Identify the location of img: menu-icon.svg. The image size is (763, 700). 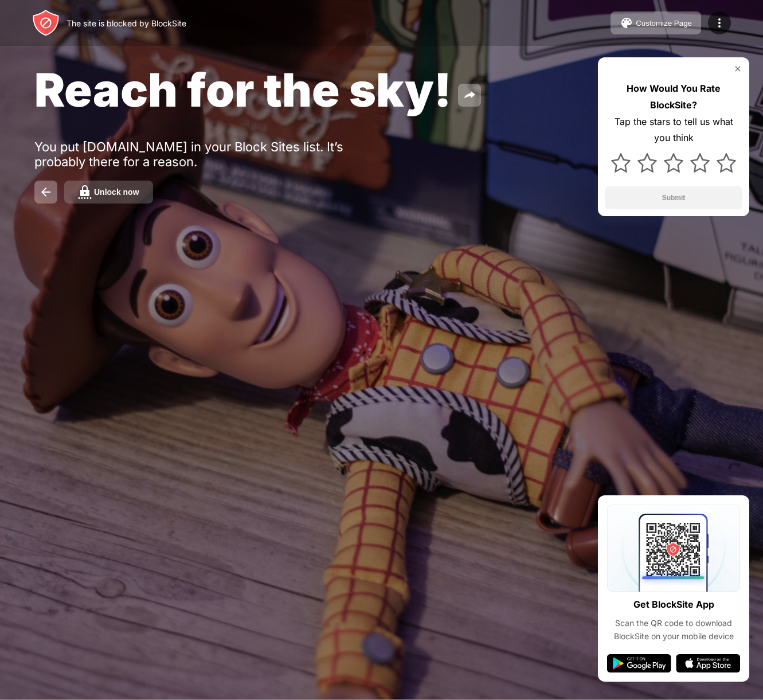
(719, 23).